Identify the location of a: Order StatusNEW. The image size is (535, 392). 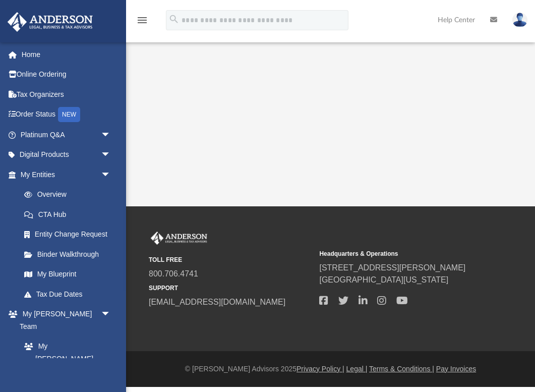
(67, 115).